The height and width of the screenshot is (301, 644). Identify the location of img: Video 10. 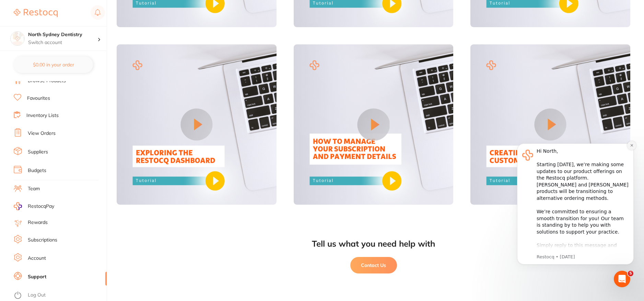
(196, 125).